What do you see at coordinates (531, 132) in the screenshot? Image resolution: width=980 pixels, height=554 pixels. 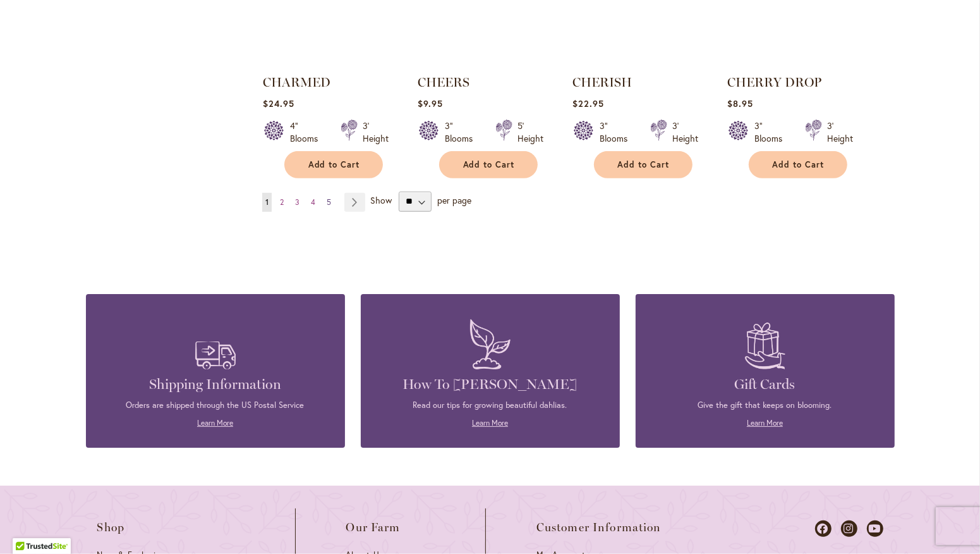 I see `div: 5' Height` at bounding box center [531, 132].